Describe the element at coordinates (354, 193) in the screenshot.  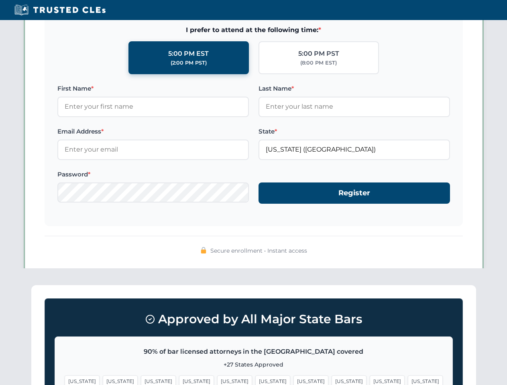
I see `button: Register` at that location.